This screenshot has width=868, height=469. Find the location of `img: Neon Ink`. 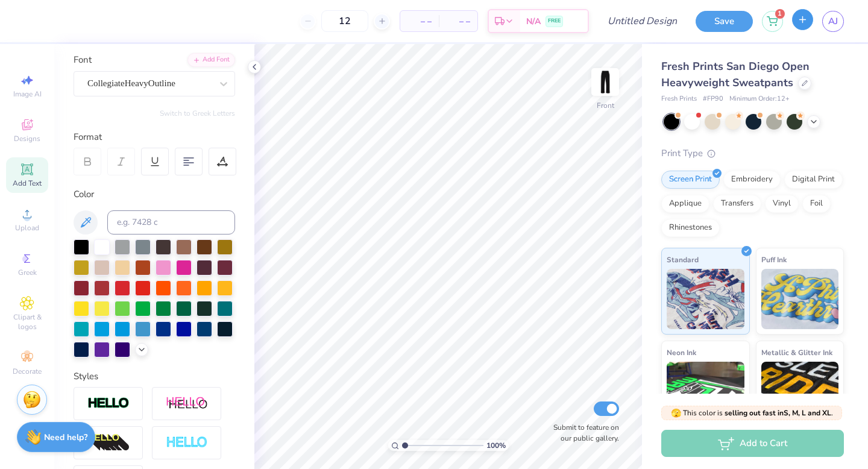

img: Neon Ink is located at coordinates (706, 392).